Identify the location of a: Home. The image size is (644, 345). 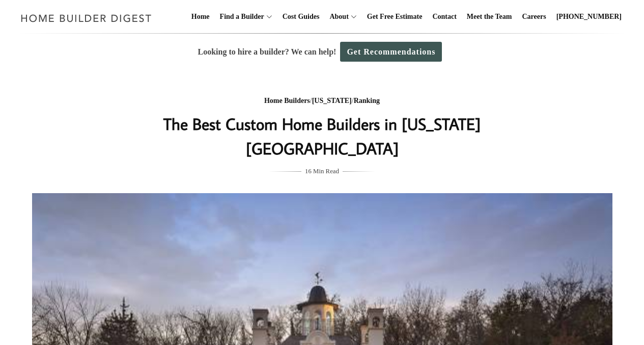
(201, 17).